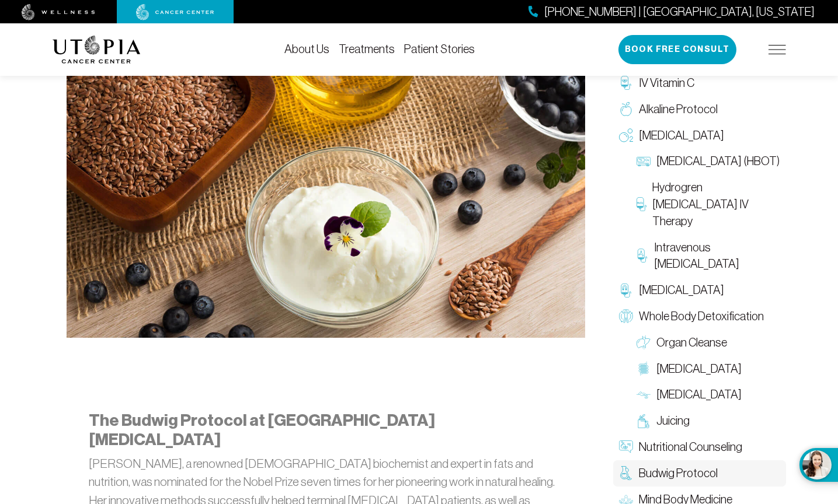 This screenshot has width=838, height=504. What do you see at coordinates (708, 342) in the screenshot?
I see `a: Organ Cleanse` at bounding box center [708, 342].